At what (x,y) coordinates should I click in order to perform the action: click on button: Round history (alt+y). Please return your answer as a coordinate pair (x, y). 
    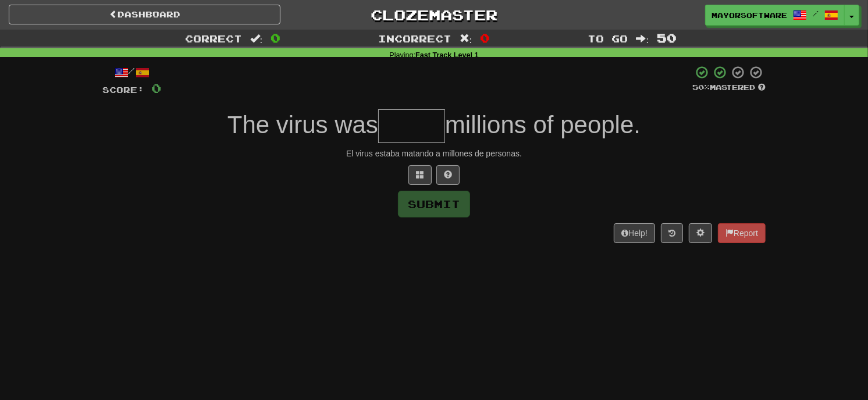
    Looking at the image, I should click on (672, 233).